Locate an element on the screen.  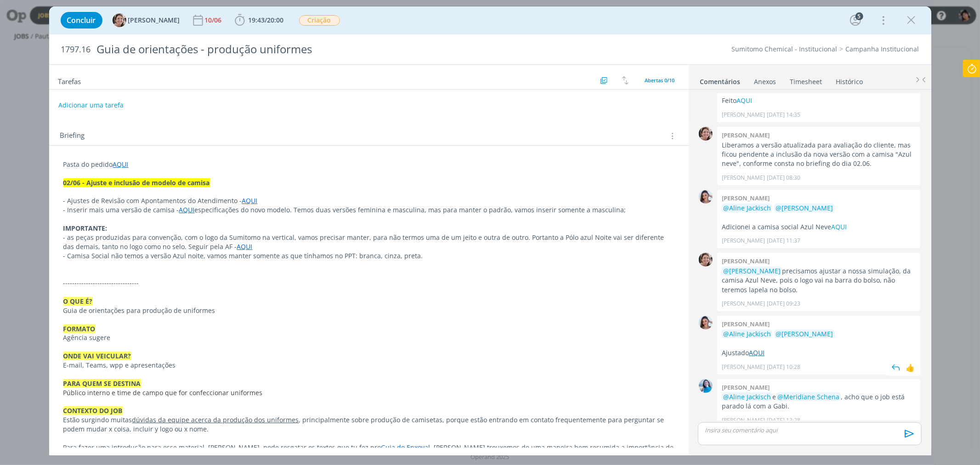
strong: IMPORTANTE: is located at coordinates (85, 228).